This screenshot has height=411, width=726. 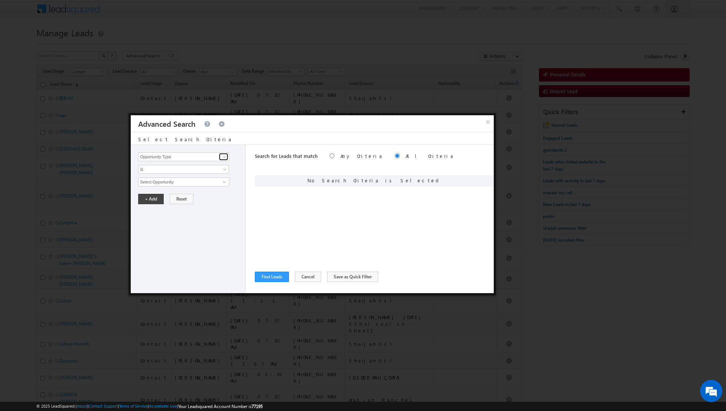 What do you see at coordinates (257, 406) in the screenshot?
I see `span: 77195` at bounding box center [257, 406].